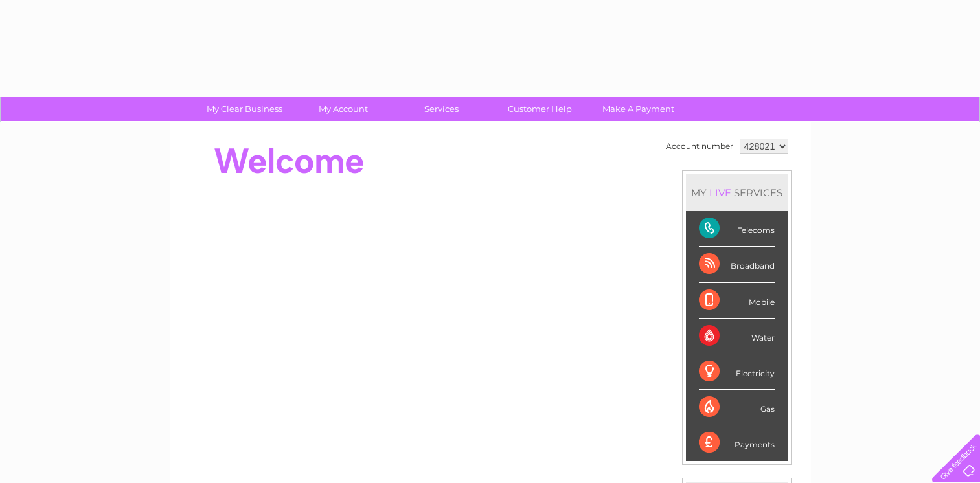 Image resolution: width=980 pixels, height=483 pixels. What do you see at coordinates (737, 372) in the screenshot?
I see `div: Electricity` at bounding box center [737, 372].